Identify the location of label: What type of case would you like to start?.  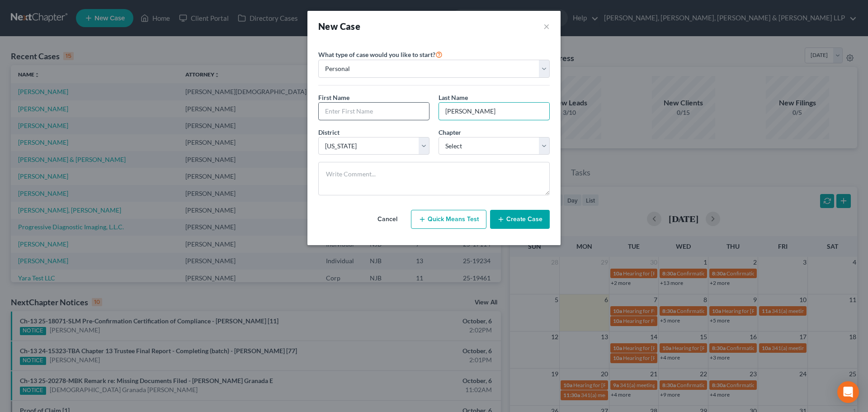
(380, 55).